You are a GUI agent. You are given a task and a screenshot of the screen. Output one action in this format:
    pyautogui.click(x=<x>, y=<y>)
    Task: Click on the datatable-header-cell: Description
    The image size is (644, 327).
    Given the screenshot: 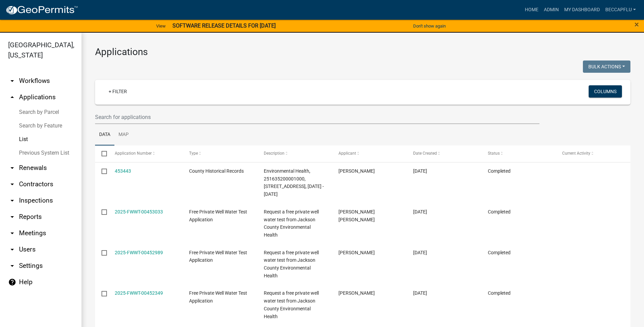 What is the action you would take?
    pyautogui.click(x=294, y=154)
    